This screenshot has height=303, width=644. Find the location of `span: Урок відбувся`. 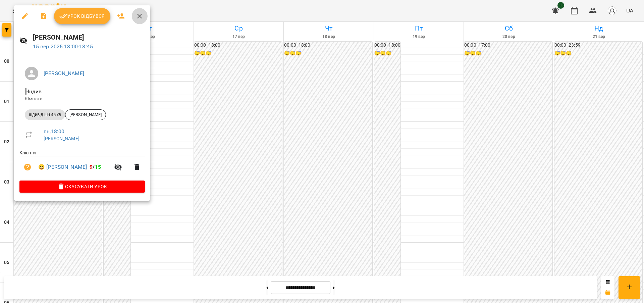

span: Урок відбувся is located at coordinates (82, 16).